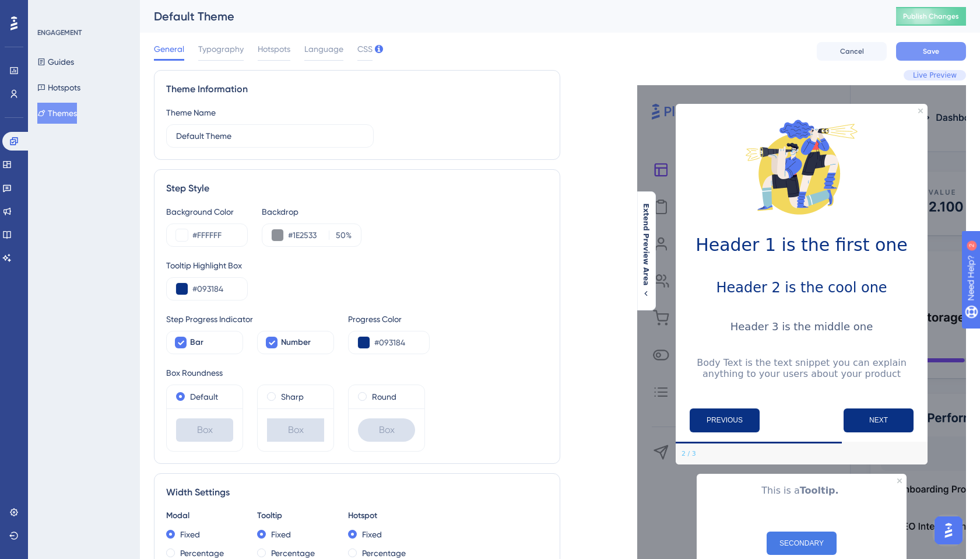  What do you see at coordinates (802, 454) in the screenshot?
I see `div: Footer` at bounding box center [802, 454].